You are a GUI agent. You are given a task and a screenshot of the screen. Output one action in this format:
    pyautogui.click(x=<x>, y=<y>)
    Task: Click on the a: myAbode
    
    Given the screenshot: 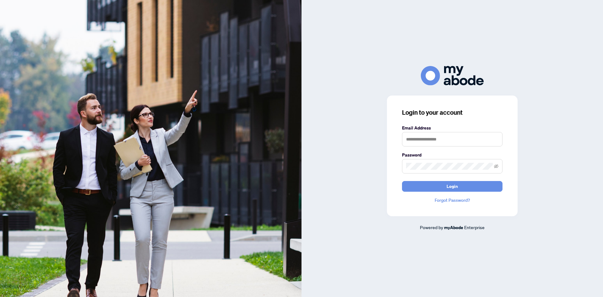 What is the action you would take?
    pyautogui.click(x=454, y=228)
    